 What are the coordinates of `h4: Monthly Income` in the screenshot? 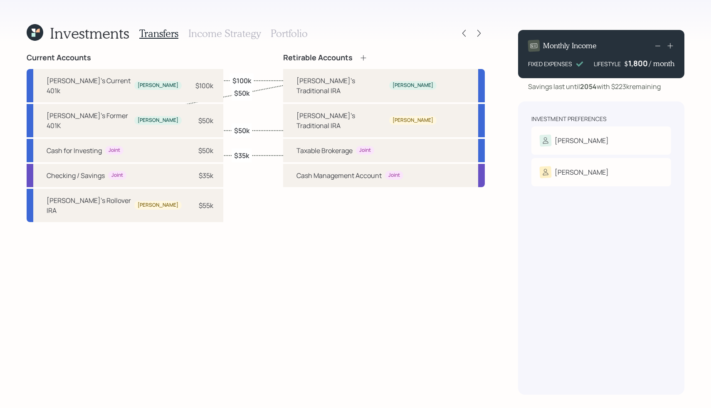 It's located at (570, 46).